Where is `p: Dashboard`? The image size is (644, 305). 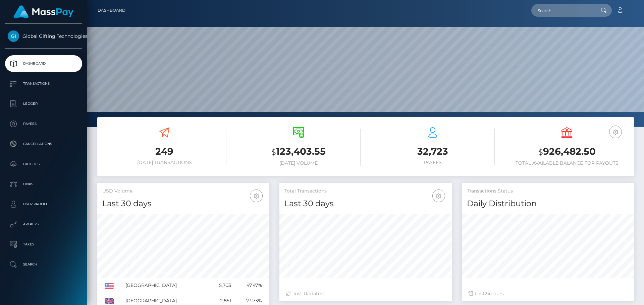
p: Dashboard is located at coordinates (43, 63).